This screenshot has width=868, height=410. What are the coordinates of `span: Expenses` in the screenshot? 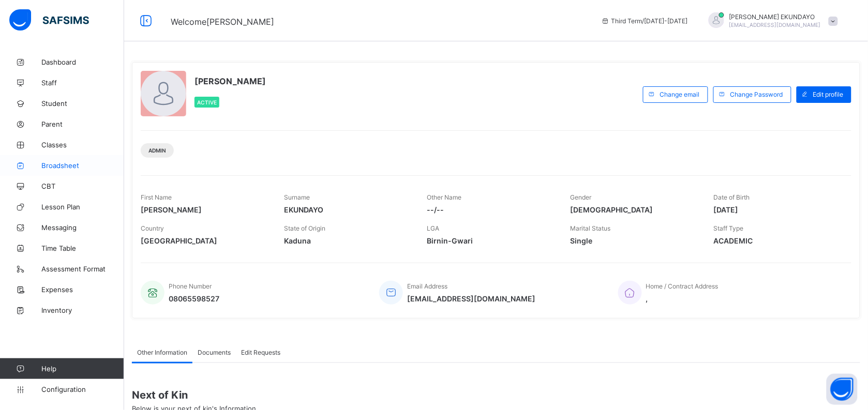 It's located at (83, 290).